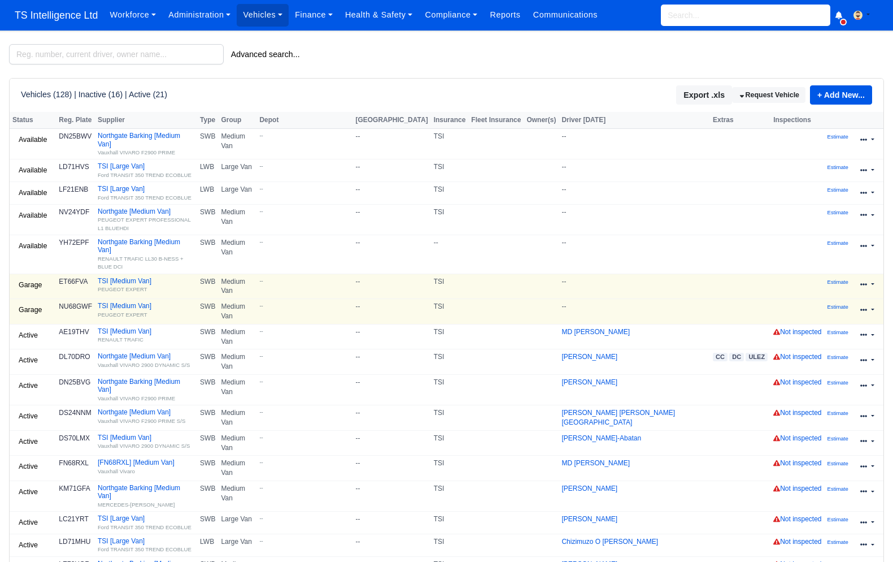  What do you see at coordinates (146, 416) in the screenshot?
I see `a: Northgate [Medium Van]Vauxhall VIVARO F2900 PRIME S/S` at bounding box center [146, 416].